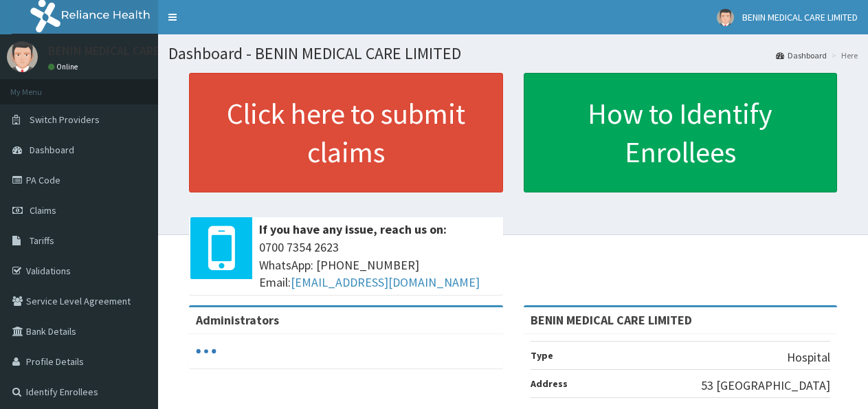 The height and width of the screenshot is (409, 868). I want to click on svg: audio-loading, so click(206, 351).